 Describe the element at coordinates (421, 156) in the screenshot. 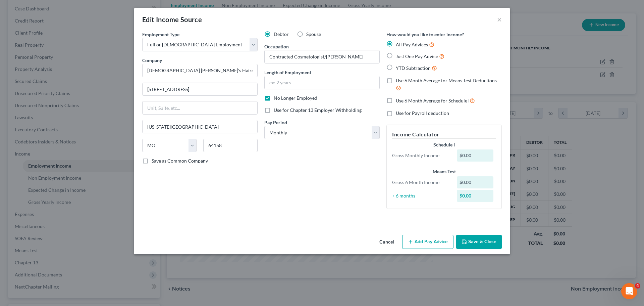

I see `div: Gross Monthly Income` at that location.